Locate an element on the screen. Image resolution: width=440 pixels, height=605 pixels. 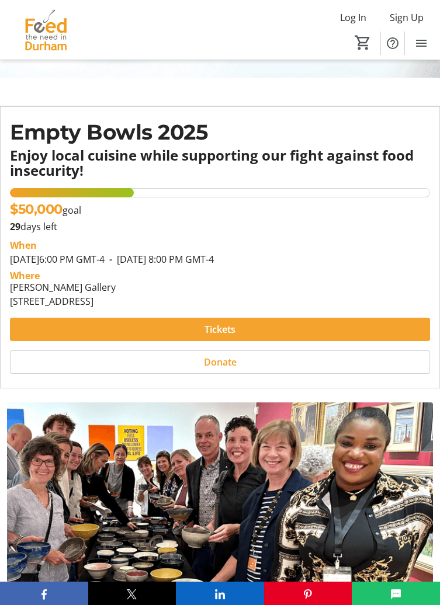
div: Where is located at coordinates (25, 276).